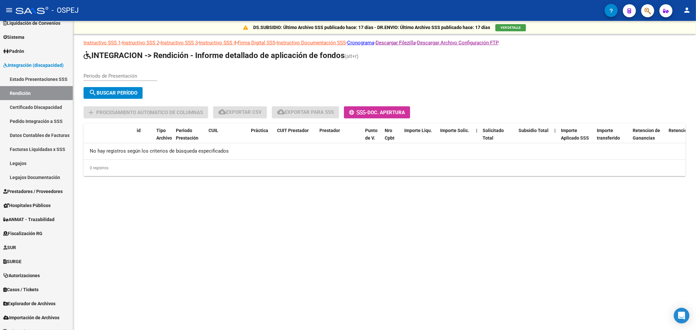  Describe the element at coordinates (377, 112) in the screenshot. I see `button: -Doc. Apertura` at that location.